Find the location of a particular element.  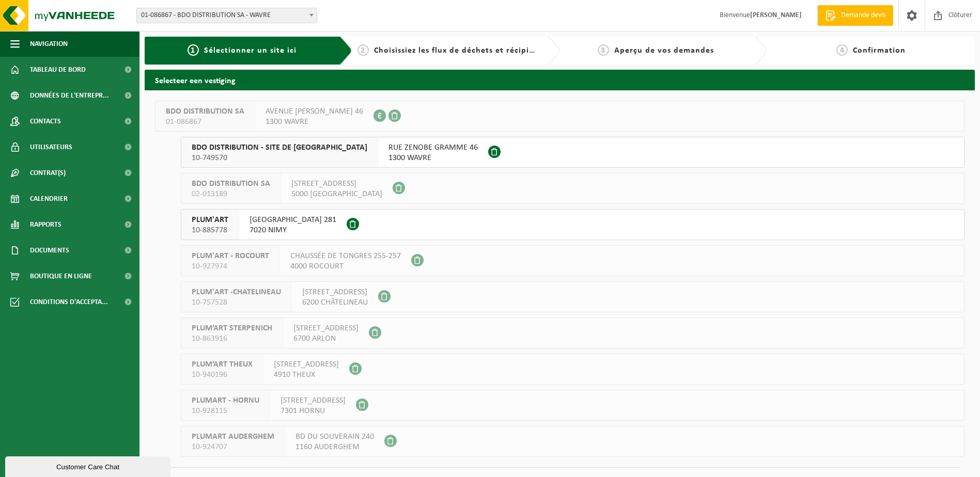

span: 7301 HORNU is located at coordinates (313, 411).